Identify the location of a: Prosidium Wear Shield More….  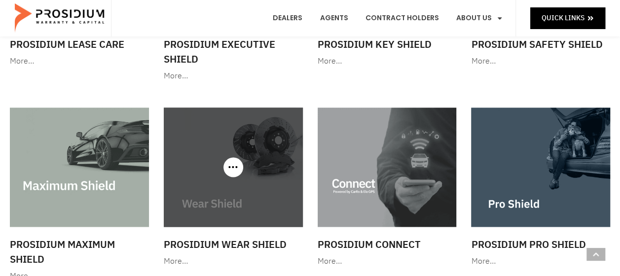
(233, 187).